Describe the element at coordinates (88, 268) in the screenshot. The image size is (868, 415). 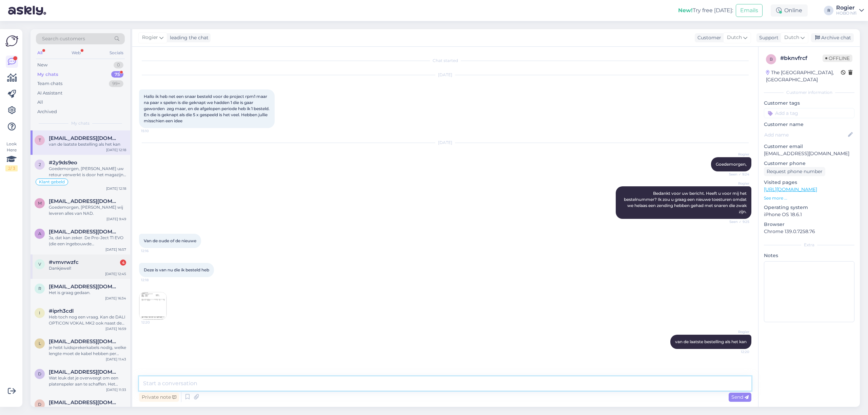
I see `div: Dankjewel!` at that location.